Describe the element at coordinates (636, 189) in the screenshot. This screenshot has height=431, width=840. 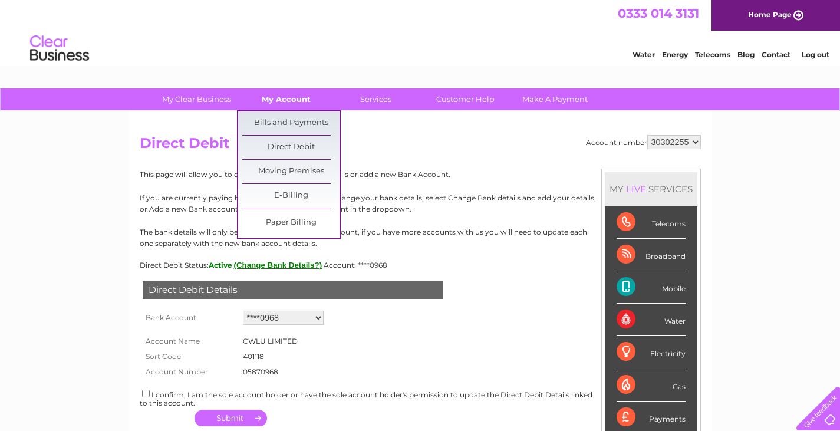
I see `div: LIVE` at that location.